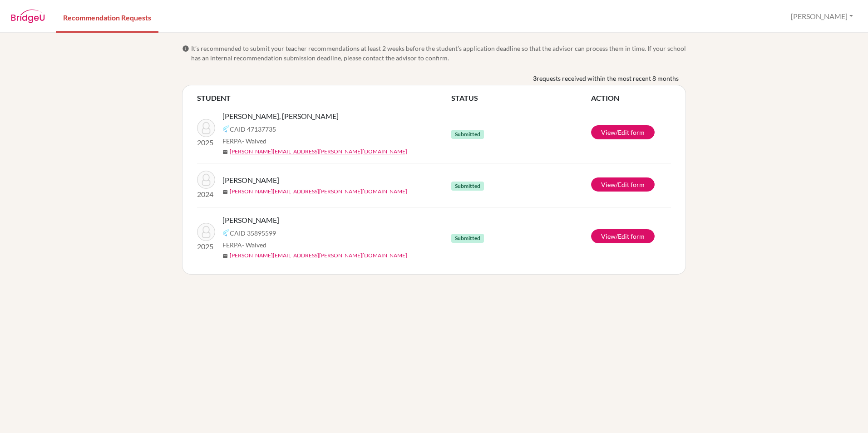  What do you see at coordinates (186, 48) in the screenshot?
I see `span: info` at bounding box center [186, 48].